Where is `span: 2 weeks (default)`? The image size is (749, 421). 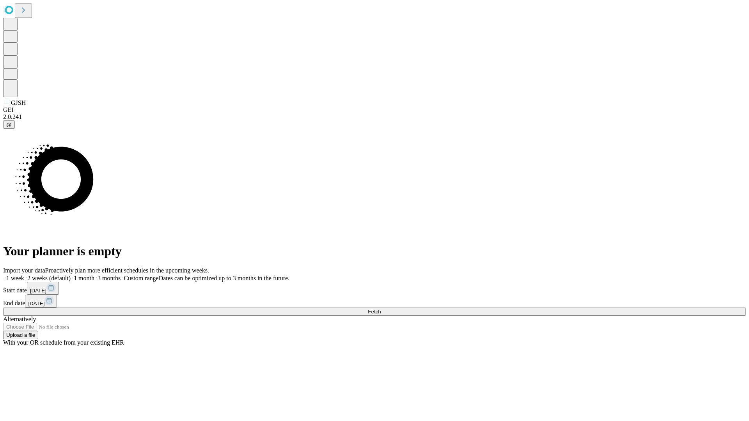 span: 2 weeks (default) is located at coordinates (49, 278).